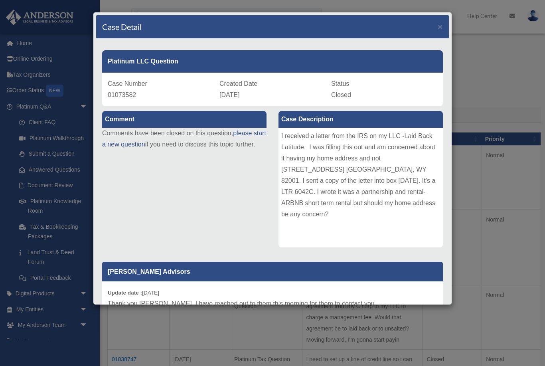 This screenshot has width=545, height=366. I want to click on button: Close, so click(440, 26).